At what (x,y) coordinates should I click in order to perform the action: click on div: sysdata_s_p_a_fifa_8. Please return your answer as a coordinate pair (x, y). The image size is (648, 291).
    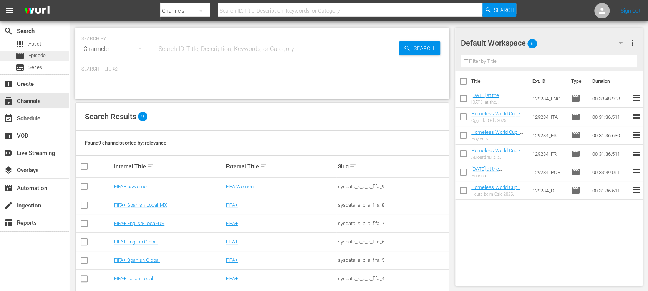
    Looking at the image, I should click on (392, 205).